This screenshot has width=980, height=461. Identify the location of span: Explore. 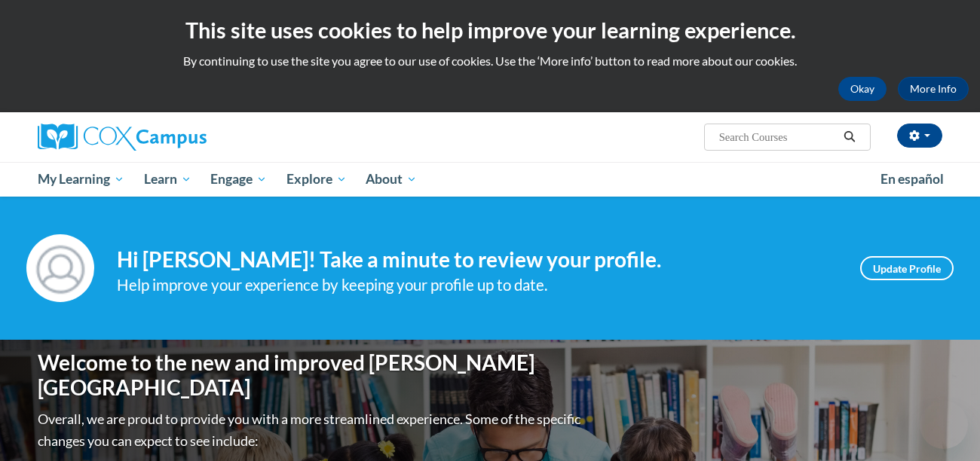
(317, 180).